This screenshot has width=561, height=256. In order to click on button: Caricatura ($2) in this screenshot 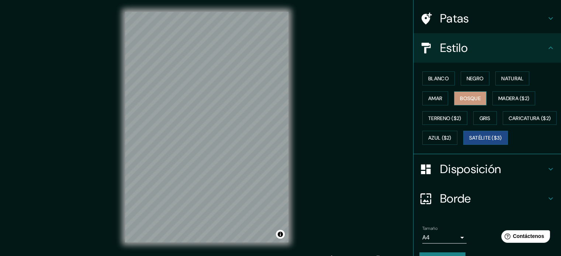, I will do `click(530, 118)`.